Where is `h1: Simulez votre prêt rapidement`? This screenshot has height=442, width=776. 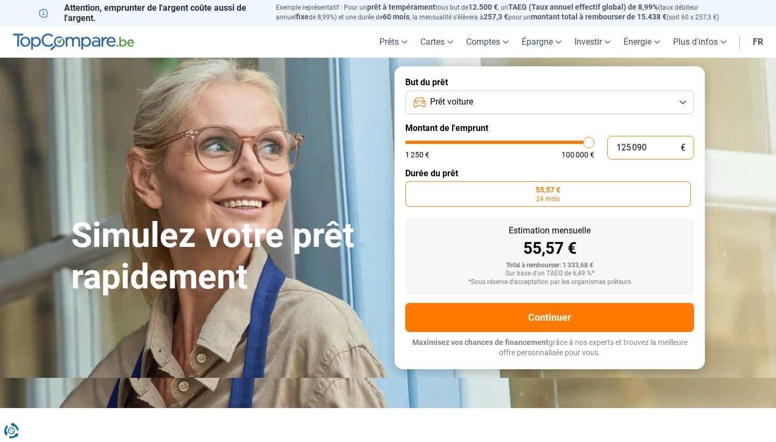
h1: Simulez votre prêt rapidement is located at coordinates (226, 257).